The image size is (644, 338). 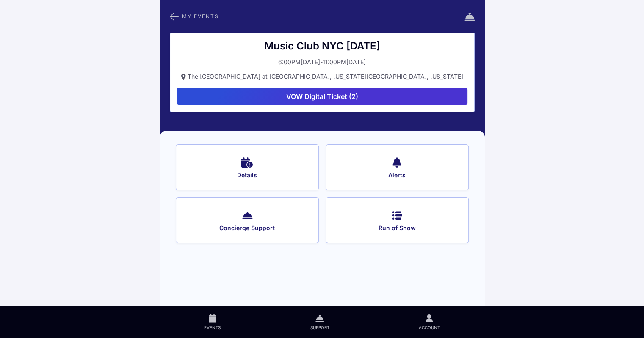 What do you see at coordinates (247, 220) in the screenshot?
I see `button: Concierge Support` at bounding box center [247, 220].